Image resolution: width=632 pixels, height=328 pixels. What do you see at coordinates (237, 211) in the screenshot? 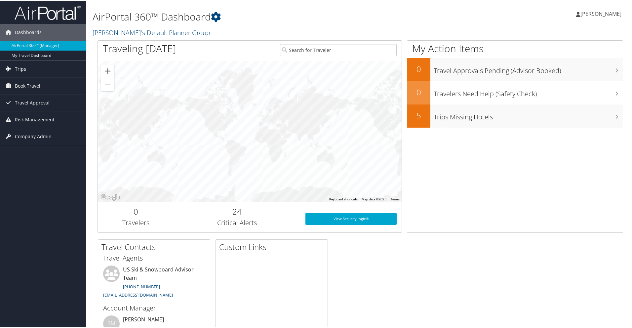
I see `h2: 24` at bounding box center [237, 211].